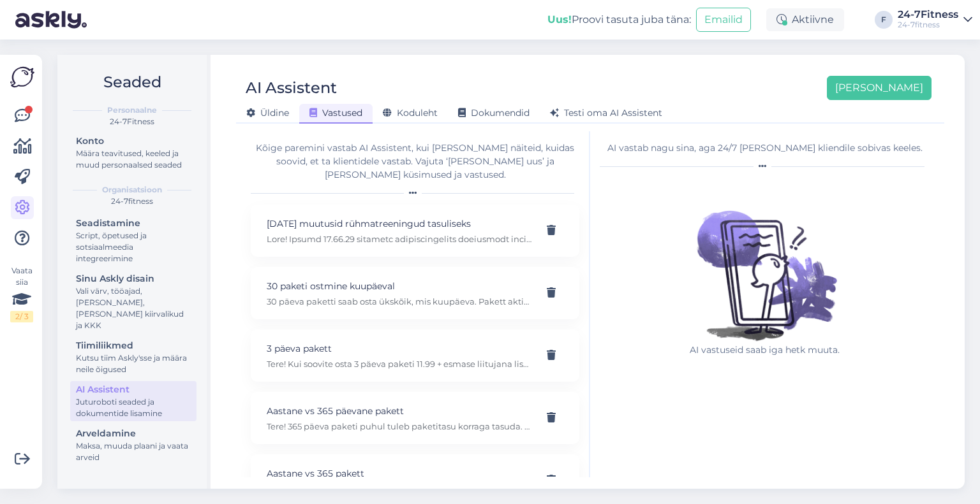 The width and height of the screenshot is (980, 504). Describe the element at coordinates (765, 260) in the screenshot. I see `img: No qna` at that location.